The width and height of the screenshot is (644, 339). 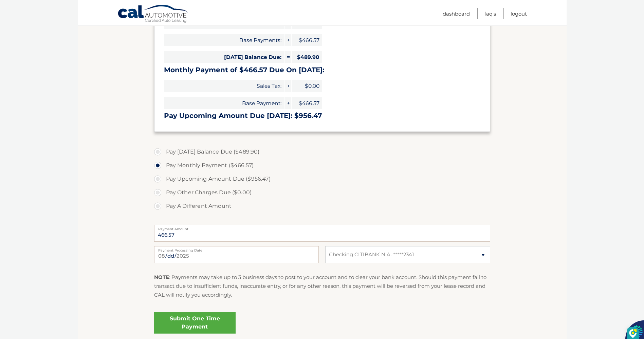 What do you see at coordinates (236, 249) in the screenshot?
I see `label: Payment Processing Date` at bounding box center [236, 249].